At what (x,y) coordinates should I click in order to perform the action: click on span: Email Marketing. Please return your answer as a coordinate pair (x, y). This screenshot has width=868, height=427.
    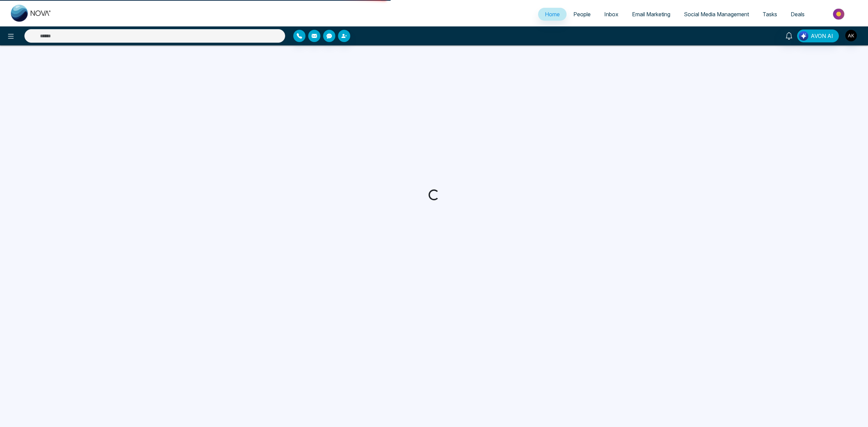
    Looking at the image, I should click on (651, 14).